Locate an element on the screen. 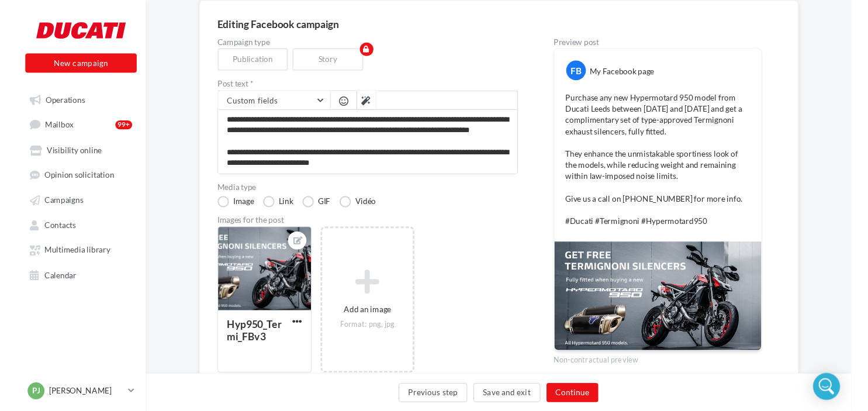 This screenshot has height=411, width=868. span: Campaigns is located at coordinates (49, 208).